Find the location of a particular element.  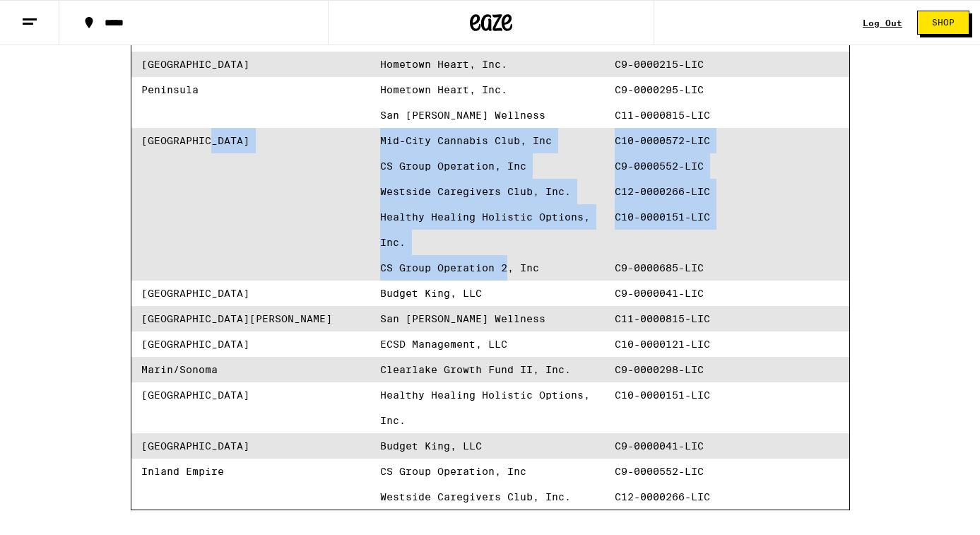

div: Peninsula is located at coordinates (256, 102).